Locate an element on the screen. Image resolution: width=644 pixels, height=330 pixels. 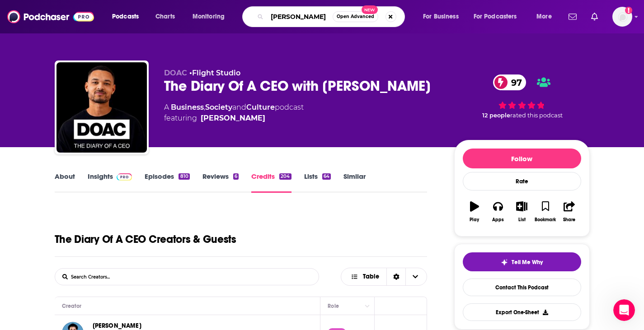
span: More is located at coordinates (544, 16).